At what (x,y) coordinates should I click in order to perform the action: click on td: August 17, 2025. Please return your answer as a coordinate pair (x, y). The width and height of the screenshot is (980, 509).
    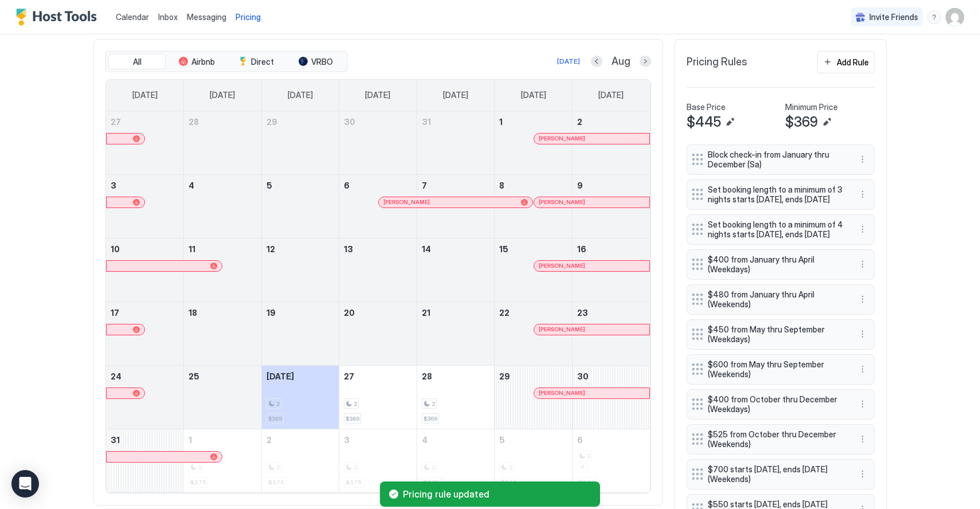
    Looking at the image, I should click on (145, 333).